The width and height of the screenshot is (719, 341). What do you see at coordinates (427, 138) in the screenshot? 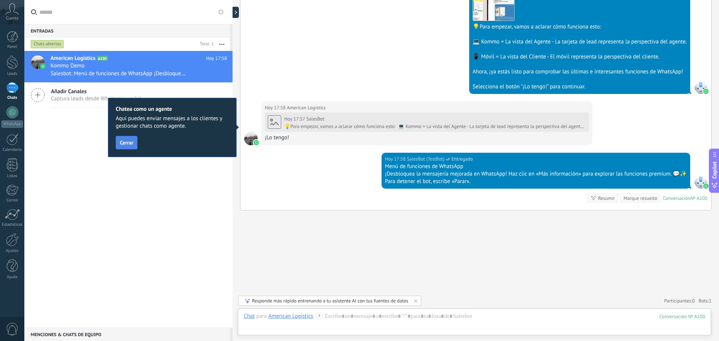
I see `div: ¡Lo tengo!` at bounding box center [427, 138].